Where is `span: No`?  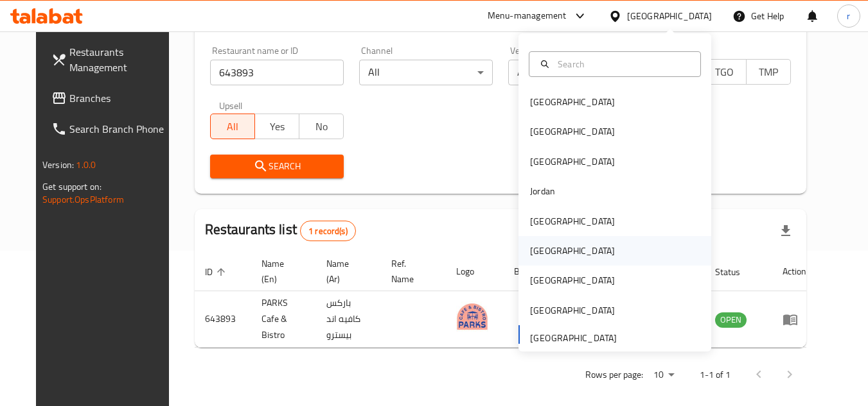
span: No is located at coordinates (321, 126).